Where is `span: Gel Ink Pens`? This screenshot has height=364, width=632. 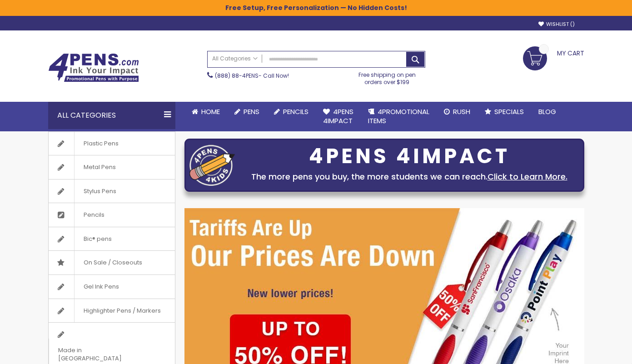 span: Gel Ink Pens is located at coordinates (101, 286).